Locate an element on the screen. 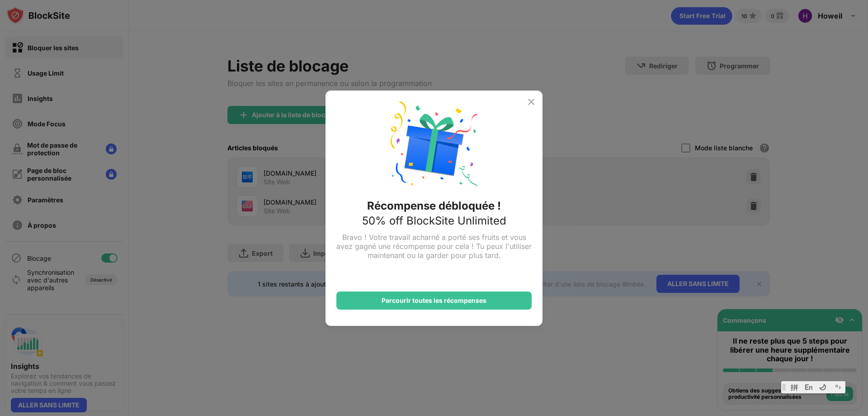 This screenshot has height=416, width=868. div: Parcourir toutes les récompenses is located at coordinates (434, 301).